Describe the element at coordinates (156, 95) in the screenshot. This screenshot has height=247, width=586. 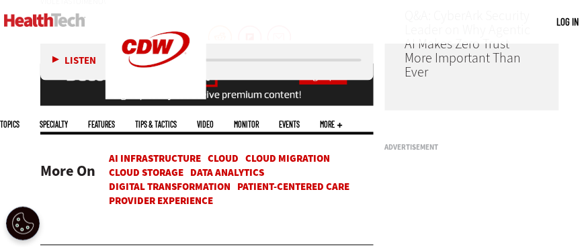
I see `a: CDW` at that location.